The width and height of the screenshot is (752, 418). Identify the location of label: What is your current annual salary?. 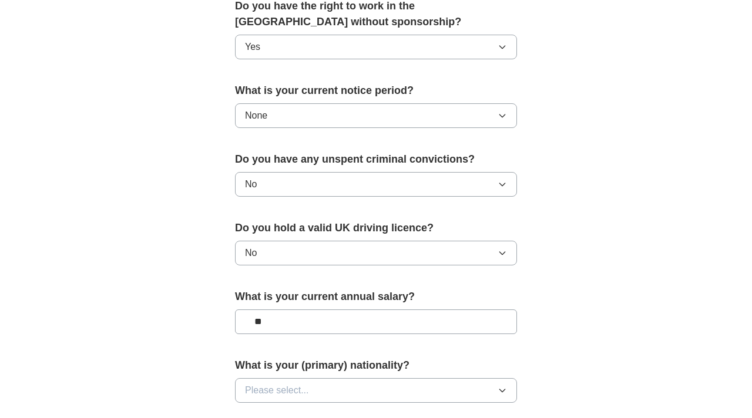
(376, 297).